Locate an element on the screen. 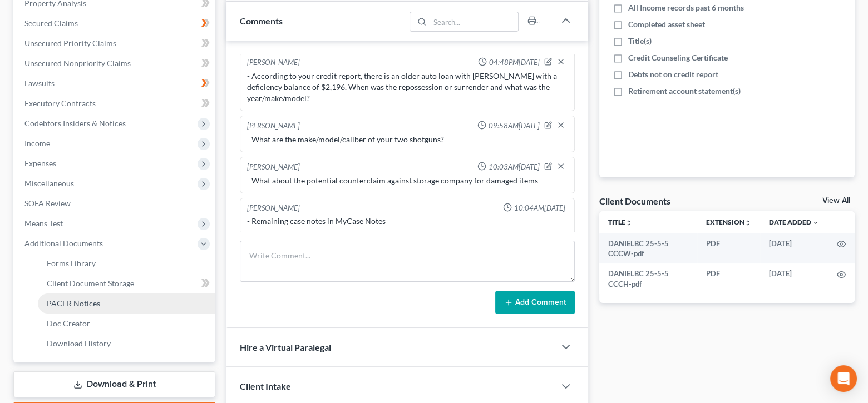 This screenshot has height=403, width=868. td: DANIELBC 25-5-5 CCCW-pdf is located at coordinates (648, 249).